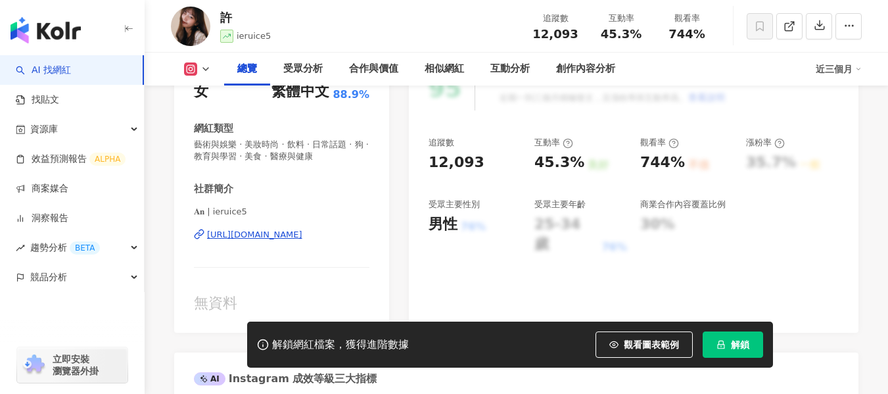 This screenshot has height=394, width=888. I want to click on div: BETA, so click(85, 248).